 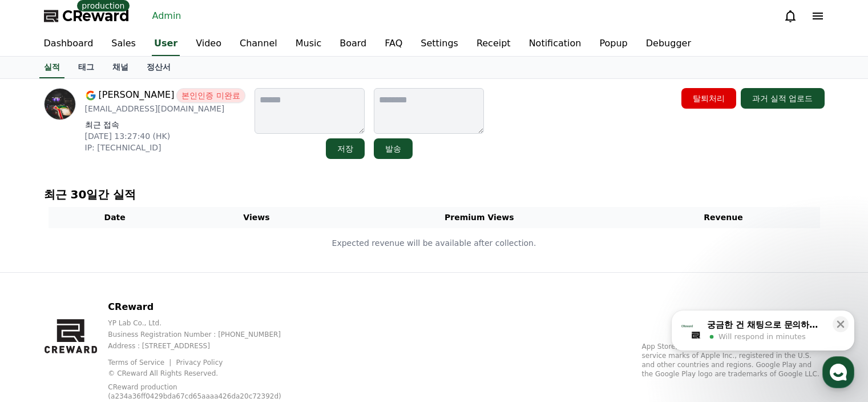 What do you see at coordinates (96, 16) in the screenshot?
I see `span: CReward` at bounding box center [96, 16].